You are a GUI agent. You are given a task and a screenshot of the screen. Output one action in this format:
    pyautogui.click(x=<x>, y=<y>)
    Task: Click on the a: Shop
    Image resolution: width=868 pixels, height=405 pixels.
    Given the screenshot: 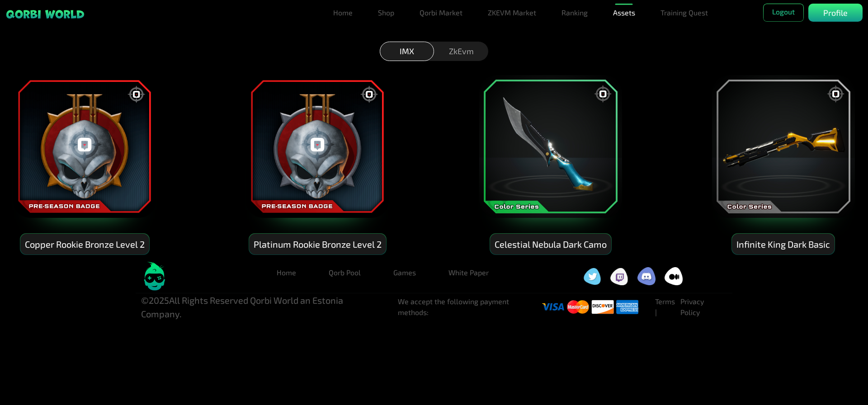 What is the action you would take?
    pyautogui.click(x=386, y=13)
    